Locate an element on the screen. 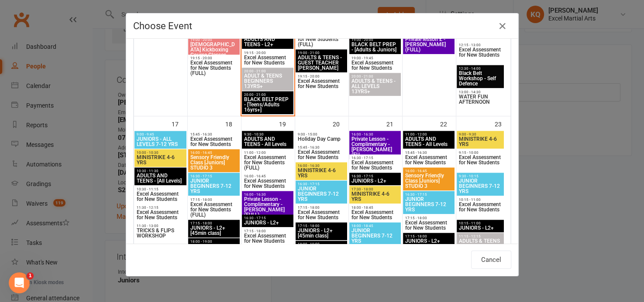  span: 10:30 - 11:30 is located at coordinates (160, 171).